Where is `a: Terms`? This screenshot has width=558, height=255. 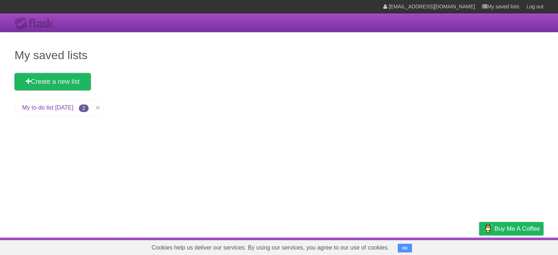 a: Terms is located at coordinates (453, 247).